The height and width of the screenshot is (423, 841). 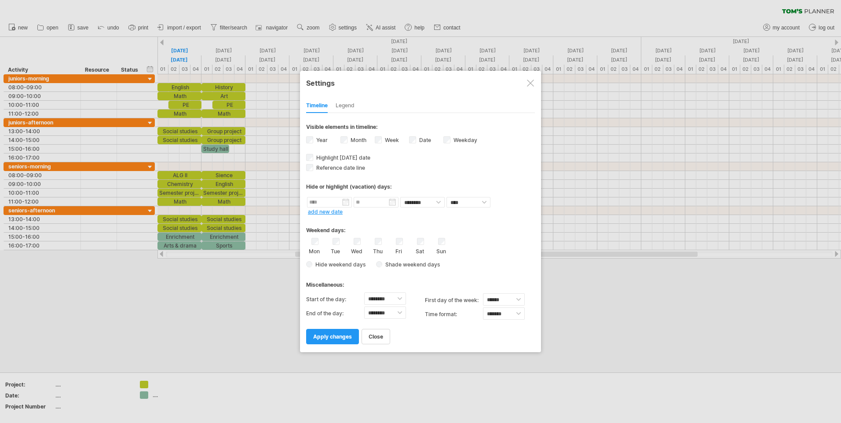 I want to click on a: apply changes, so click(x=333, y=337).